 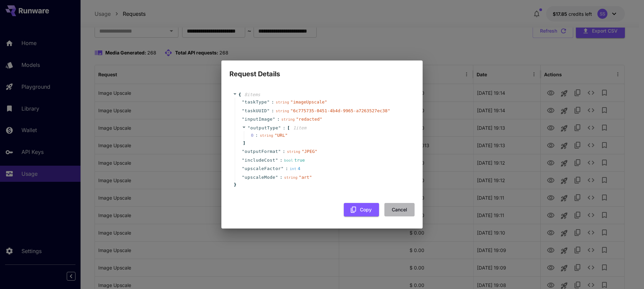 What do you see at coordinates (258, 119) in the screenshot?
I see `span: inputImage` at bounding box center [258, 119].